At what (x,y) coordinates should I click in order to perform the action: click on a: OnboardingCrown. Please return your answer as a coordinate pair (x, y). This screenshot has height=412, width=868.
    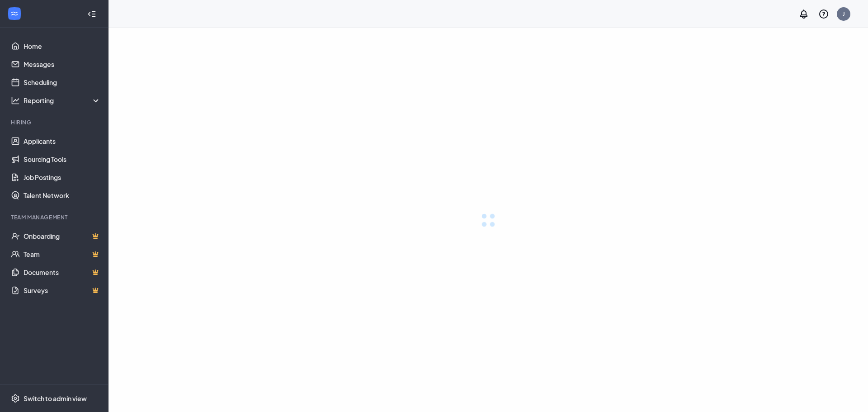
    Looking at the image, I should click on (62, 236).